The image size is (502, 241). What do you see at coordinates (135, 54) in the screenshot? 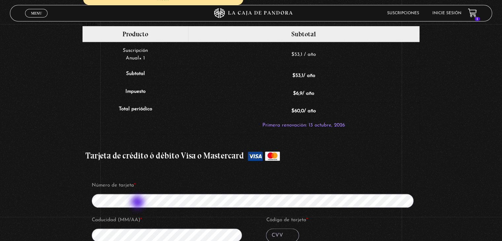
I see `td: Anual` at bounding box center [135, 54].